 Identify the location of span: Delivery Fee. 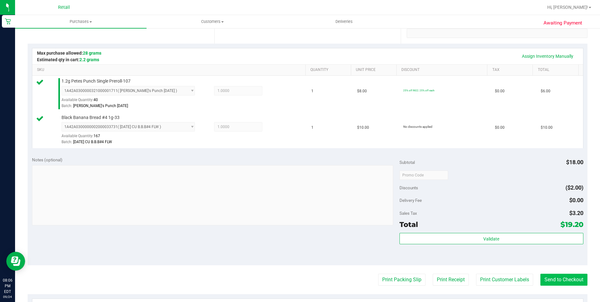
(411, 200).